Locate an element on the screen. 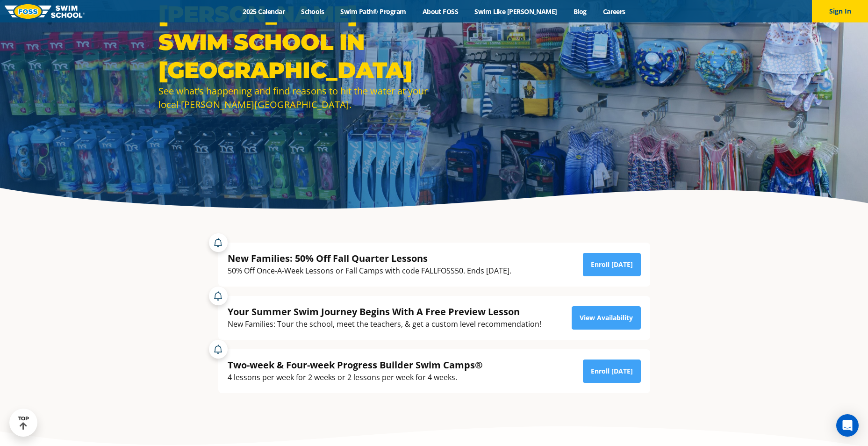  div: TOP is located at coordinates (23, 423).